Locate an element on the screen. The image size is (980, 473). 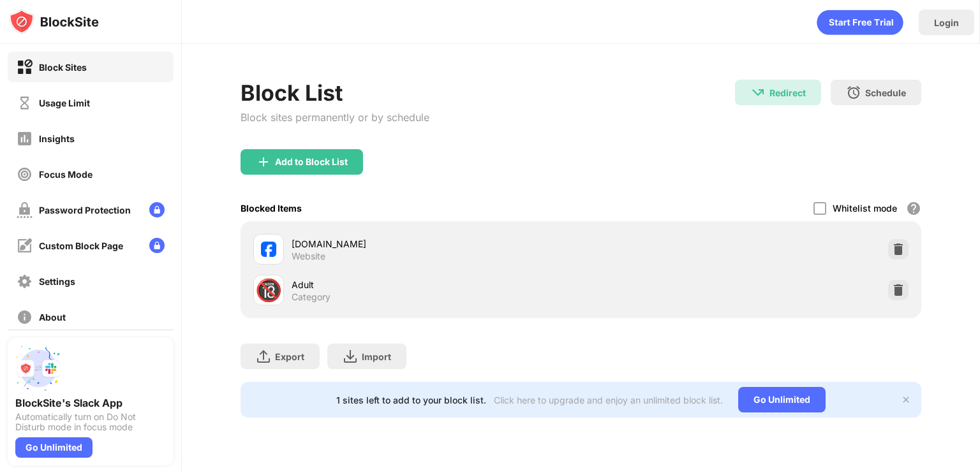
div: Add to Block List is located at coordinates (312, 162).